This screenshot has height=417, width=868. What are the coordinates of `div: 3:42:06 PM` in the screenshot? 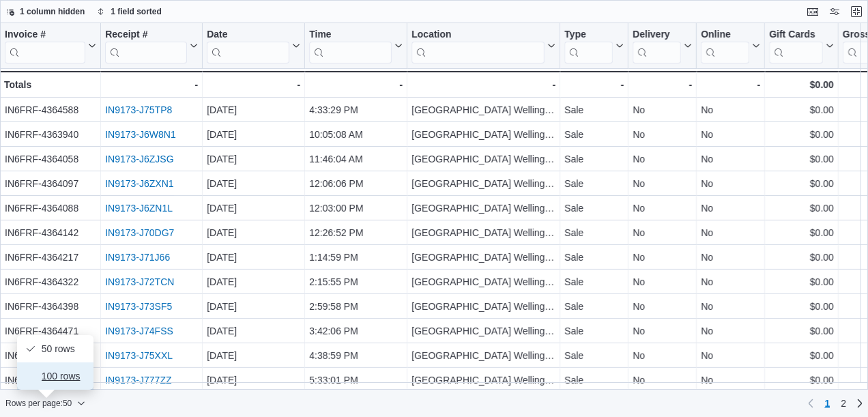 It's located at (355, 331).